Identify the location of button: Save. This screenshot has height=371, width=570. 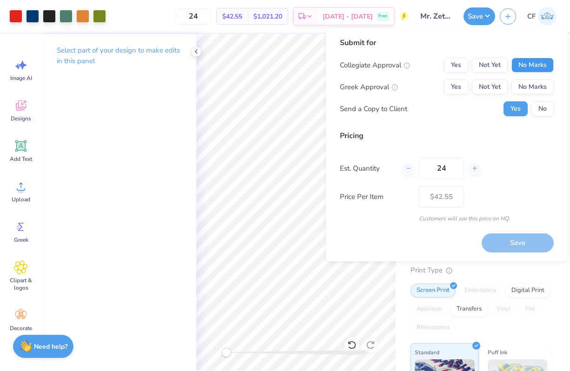
(480, 16).